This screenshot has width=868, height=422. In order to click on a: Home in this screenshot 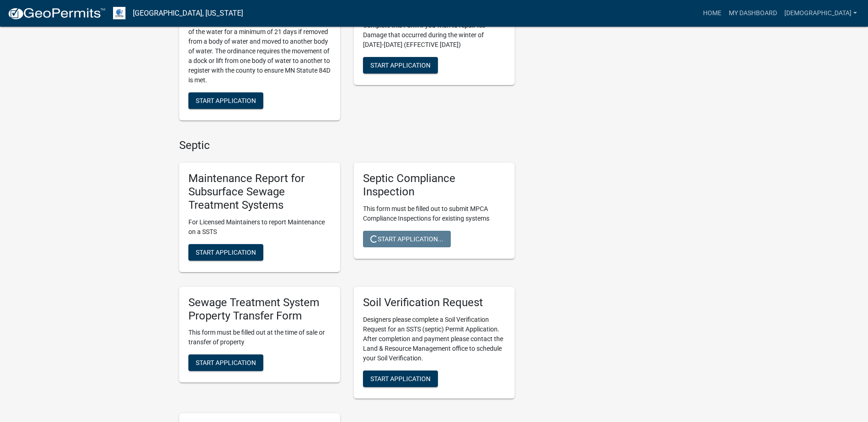, I will do `click(712, 14)`.